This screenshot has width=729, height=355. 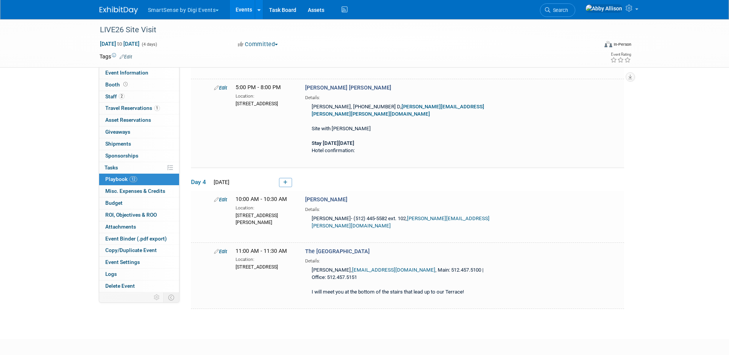 What do you see at coordinates (139, 168) in the screenshot?
I see `a: Tasks` at bounding box center [139, 168].